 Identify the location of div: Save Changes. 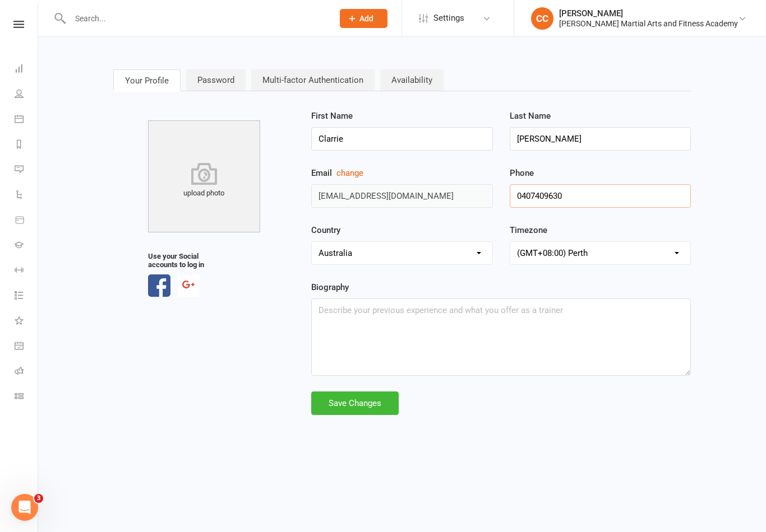
(355, 404).